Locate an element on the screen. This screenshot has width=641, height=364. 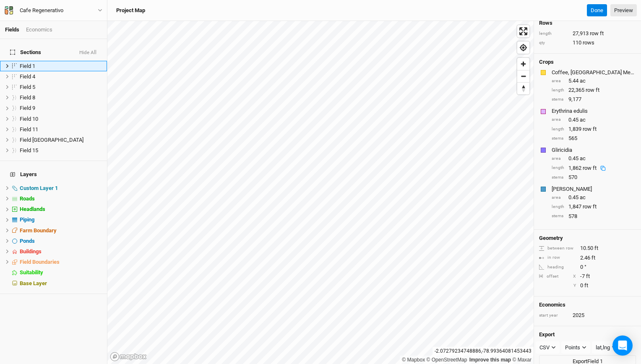
div: 578 is located at coordinates (593, 217).